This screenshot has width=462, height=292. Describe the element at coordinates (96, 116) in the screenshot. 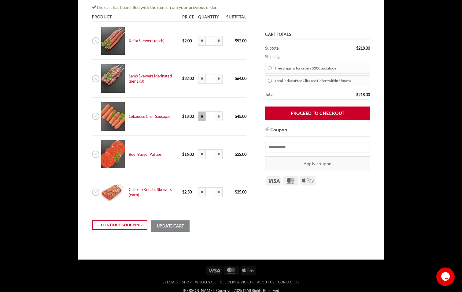

I see `a: Remove Lebanese Chilli Sausages from cart` at that location.